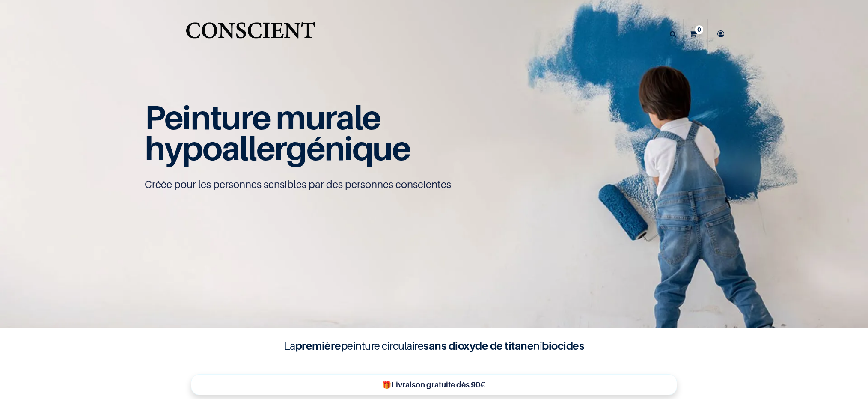  What do you see at coordinates (318, 346) in the screenshot?
I see `b: première` at bounding box center [318, 346].